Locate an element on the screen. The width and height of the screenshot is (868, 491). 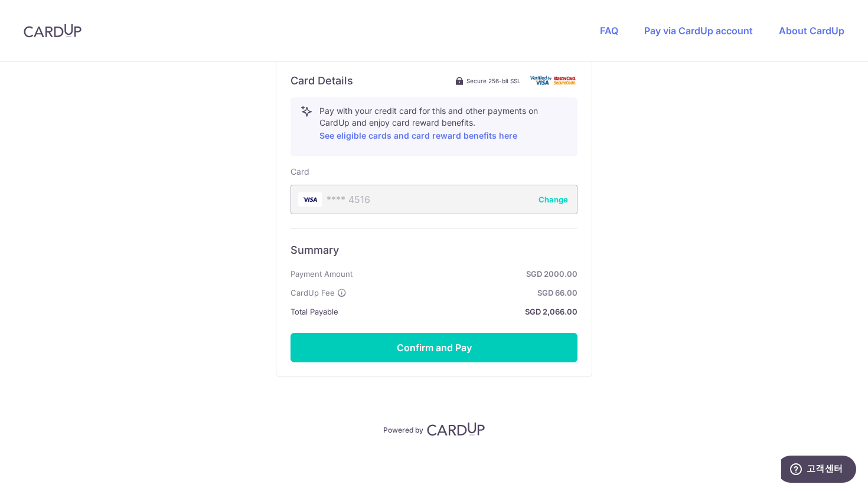
strong: SGD 2000.00 is located at coordinates (467, 274).